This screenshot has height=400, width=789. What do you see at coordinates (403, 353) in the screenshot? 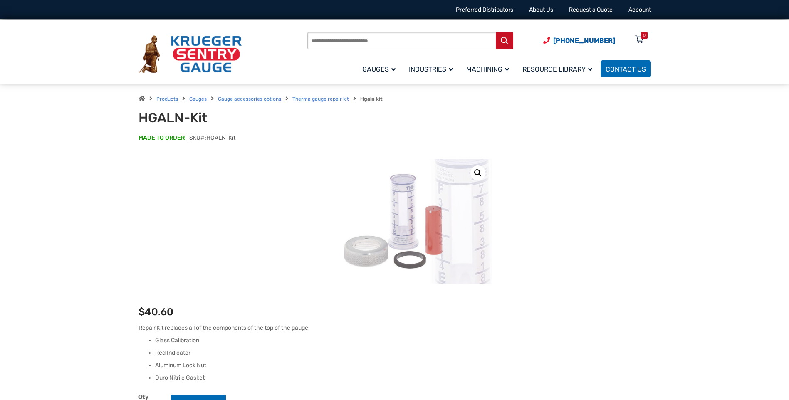
I see `li: Red Indicator` at bounding box center [403, 353].